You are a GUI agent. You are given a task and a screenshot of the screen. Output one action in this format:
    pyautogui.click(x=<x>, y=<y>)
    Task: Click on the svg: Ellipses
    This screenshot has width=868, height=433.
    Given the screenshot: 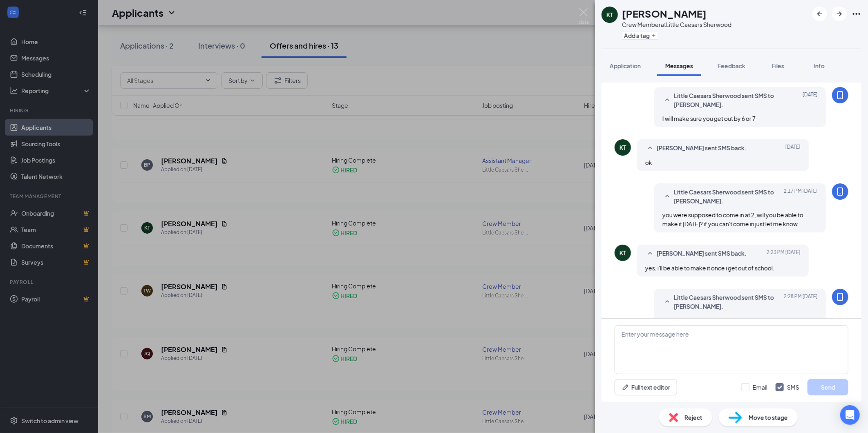 What is the action you would take?
    pyautogui.click(x=856, y=14)
    